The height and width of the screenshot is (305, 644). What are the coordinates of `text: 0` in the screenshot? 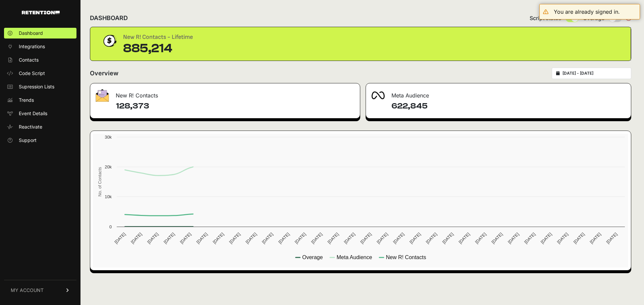 It's located at (110, 227).